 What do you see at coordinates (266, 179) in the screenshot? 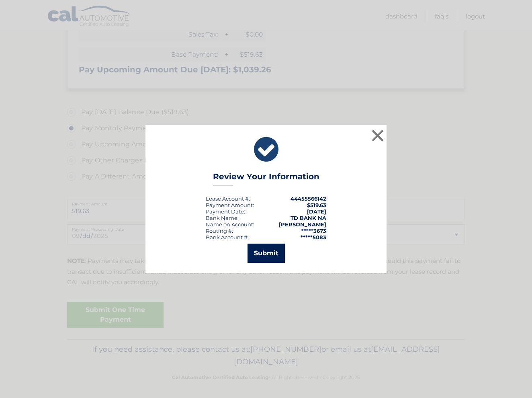
I see `h3: Review Your Information` at bounding box center [266, 179].